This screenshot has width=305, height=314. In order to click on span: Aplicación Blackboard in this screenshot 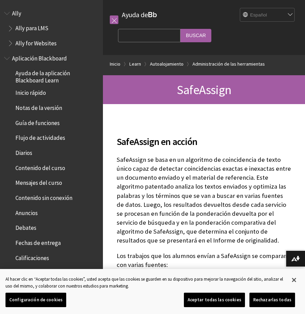, I will do `click(39, 57)`.